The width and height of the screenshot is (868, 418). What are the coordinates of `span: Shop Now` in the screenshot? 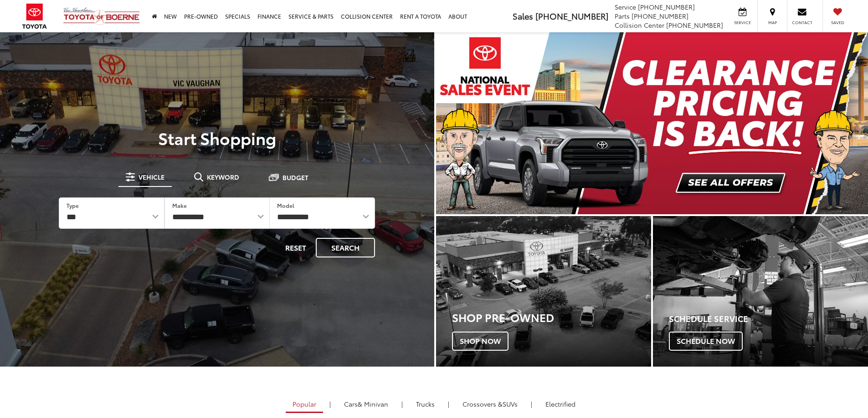 It's located at (480, 341).